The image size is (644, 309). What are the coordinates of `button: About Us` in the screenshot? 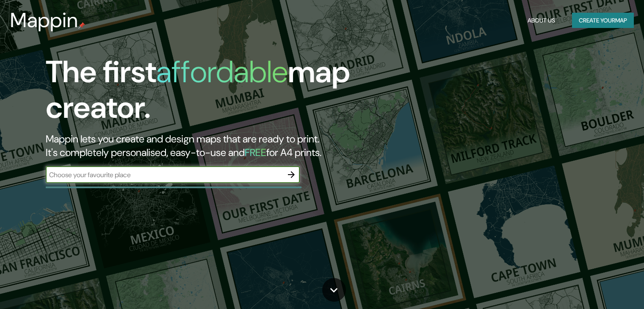 It's located at (541, 20).